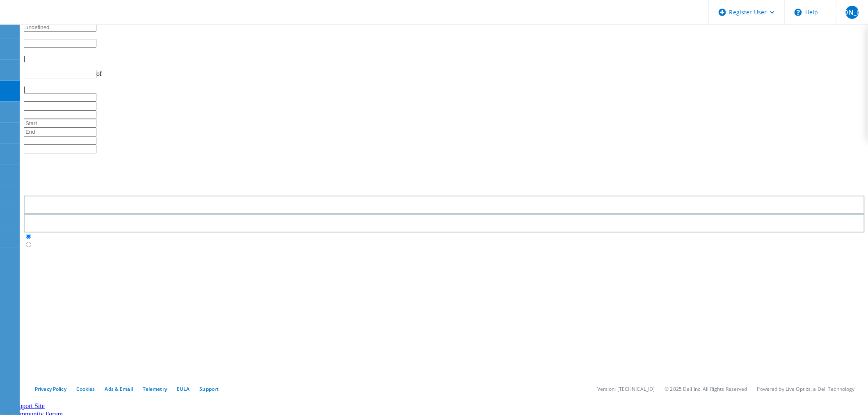  I want to click on a: Support, so click(209, 389).